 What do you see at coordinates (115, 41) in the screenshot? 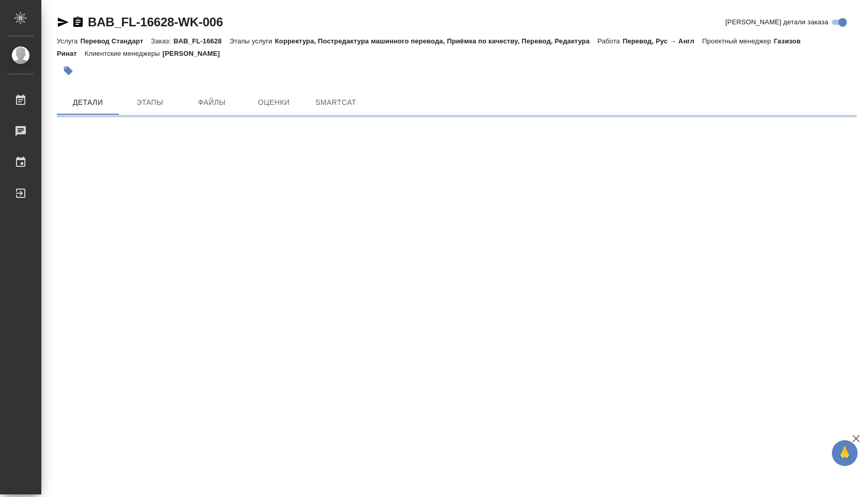
I see `p: Перевод Стандарт` at bounding box center [115, 41].